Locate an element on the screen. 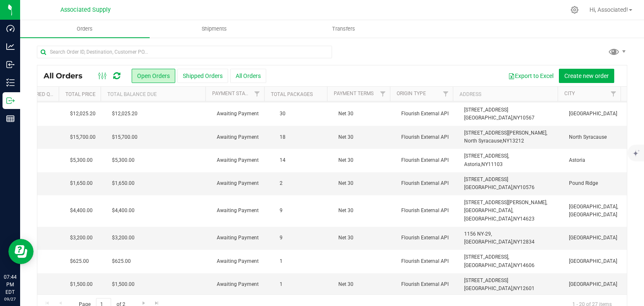 The width and height of the screenshot is (644, 306). span: Create new order is located at coordinates (586, 76).